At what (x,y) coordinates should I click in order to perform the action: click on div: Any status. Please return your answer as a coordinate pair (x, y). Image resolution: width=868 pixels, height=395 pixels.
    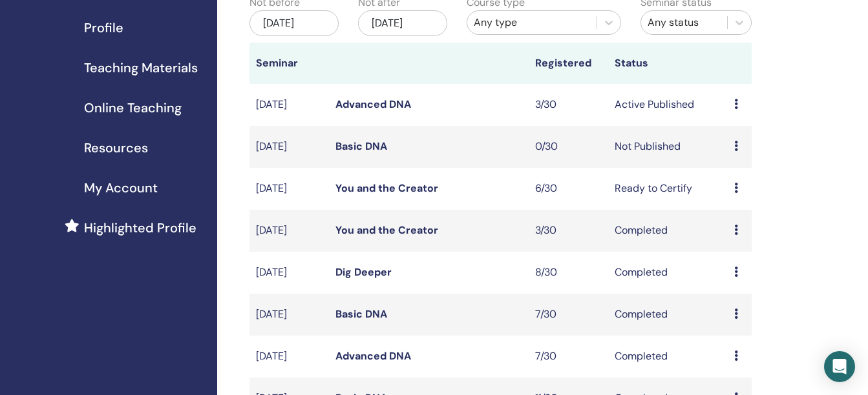
    Looking at the image, I should click on (684, 23).